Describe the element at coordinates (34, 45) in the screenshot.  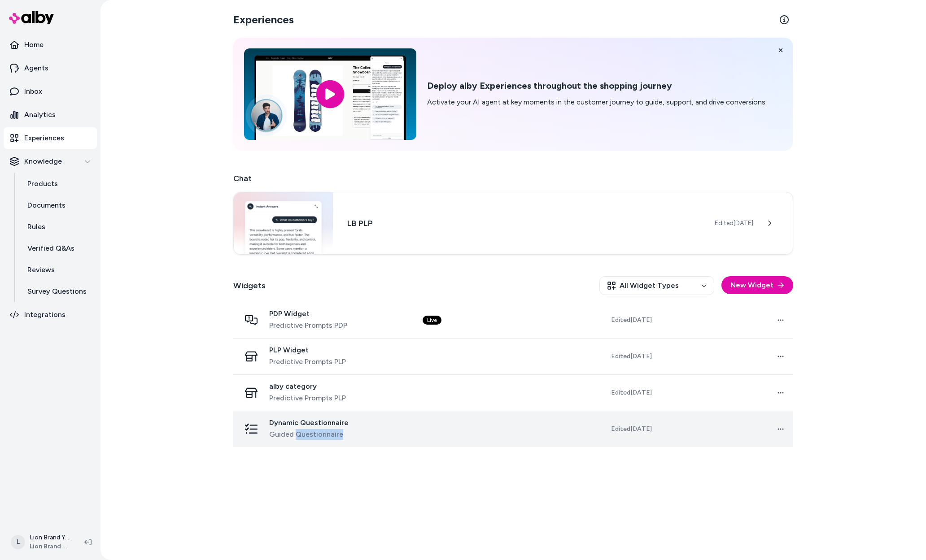
I see `p: Home` at that location.